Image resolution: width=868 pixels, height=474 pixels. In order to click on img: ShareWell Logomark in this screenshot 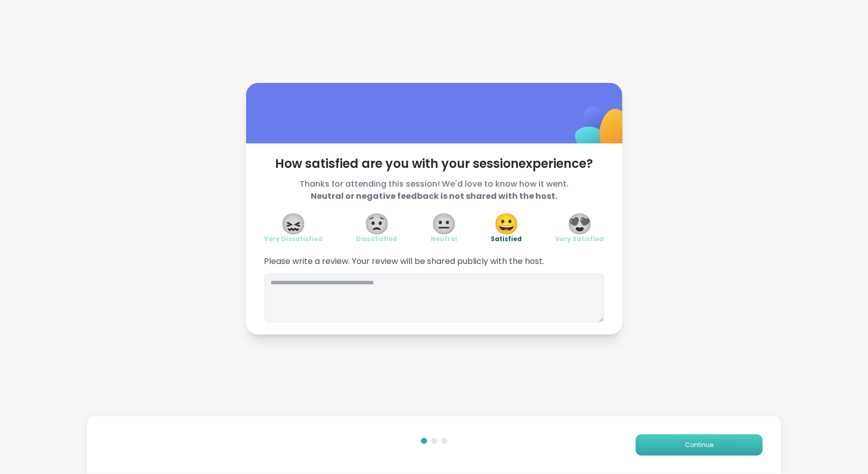, I will do `click(602, 130)`.